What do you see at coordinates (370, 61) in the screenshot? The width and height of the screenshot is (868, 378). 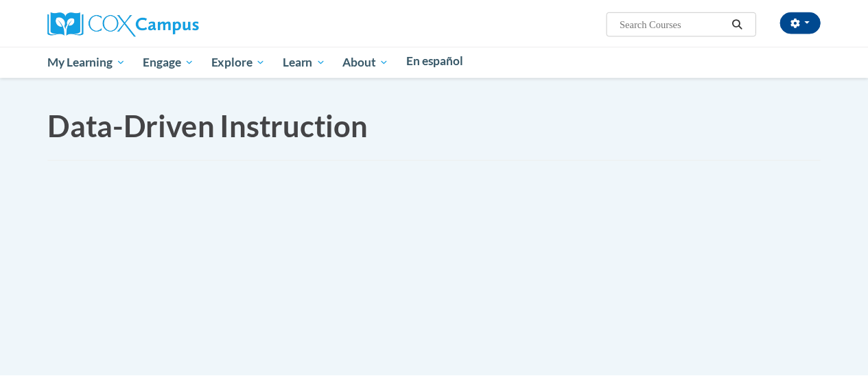 I see `span: About` at bounding box center [370, 61].